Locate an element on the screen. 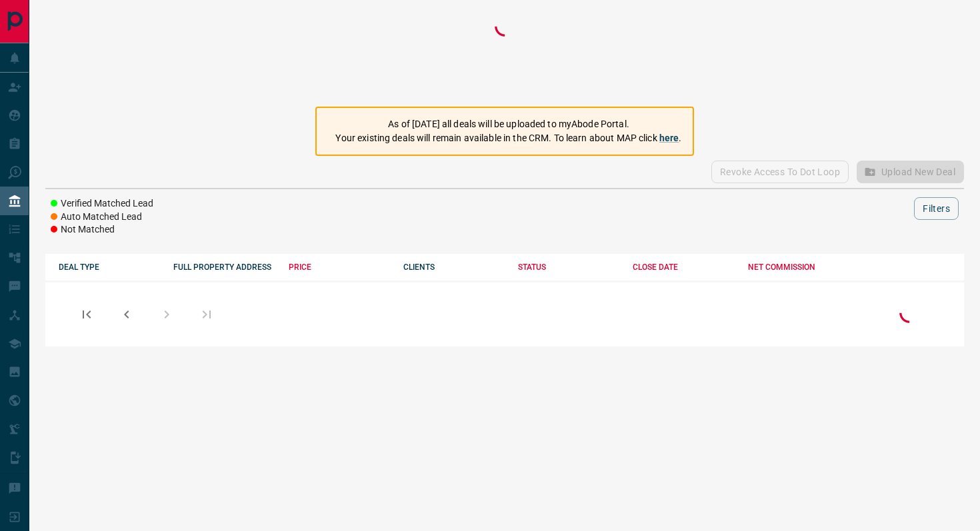 This screenshot has height=531, width=980. a: here is located at coordinates (670, 138).